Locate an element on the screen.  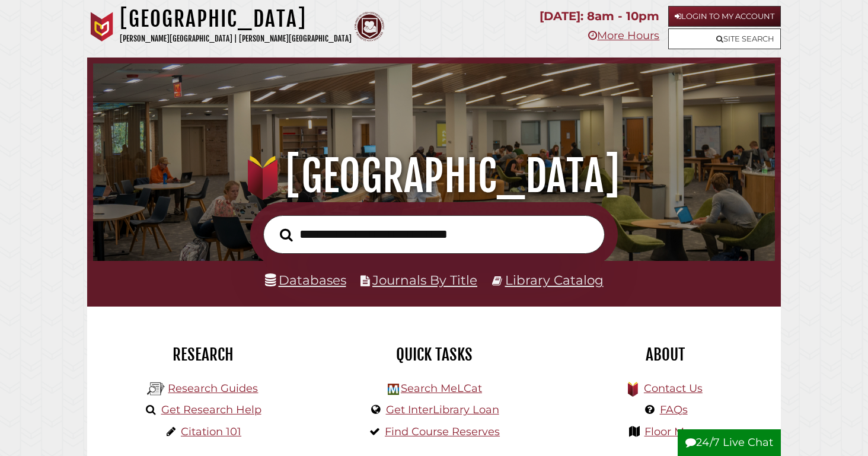
a: FAQs is located at coordinates (673, 410).